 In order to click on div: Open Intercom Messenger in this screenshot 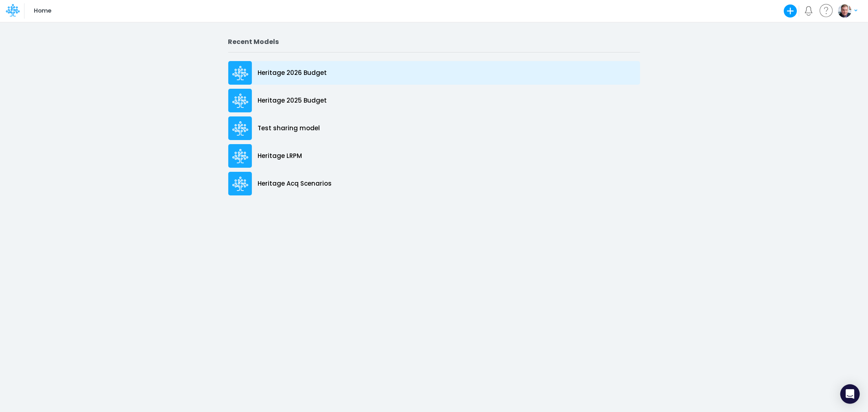, I will do `click(850, 394)`.